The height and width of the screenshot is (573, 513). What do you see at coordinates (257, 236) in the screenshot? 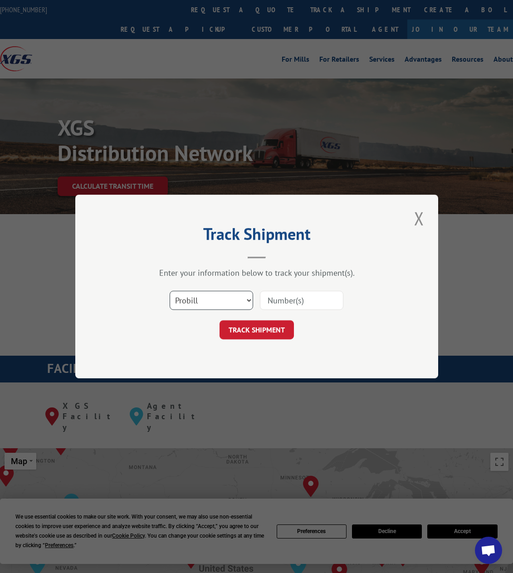
I see `h2: Track Shipment` at bounding box center [257, 236].